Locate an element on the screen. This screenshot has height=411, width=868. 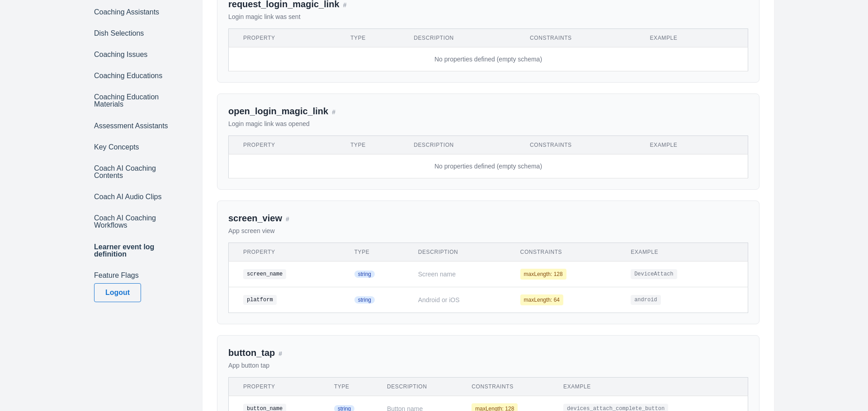
a: Coaching Assistants is located at coordinates (134, 12).